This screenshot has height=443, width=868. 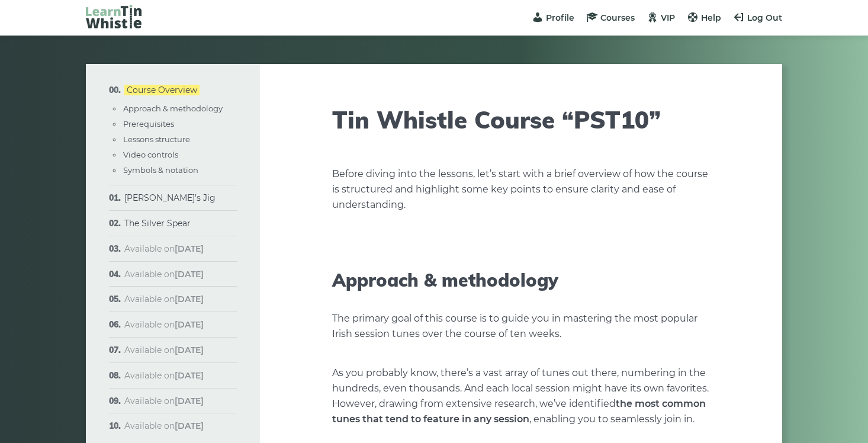 What do you see at coordinates (704, 18) in the screenshot?
I see `a: Help` at bounding box center [704, 18].